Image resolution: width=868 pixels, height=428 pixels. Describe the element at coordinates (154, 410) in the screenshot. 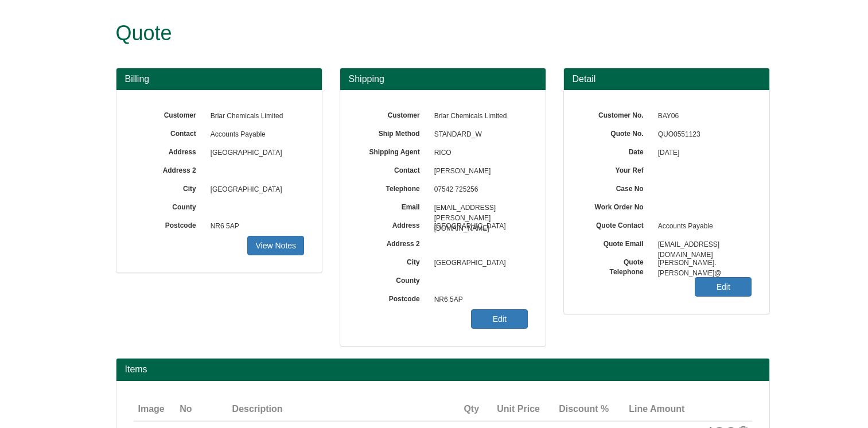

I see `th: Image` at that location.